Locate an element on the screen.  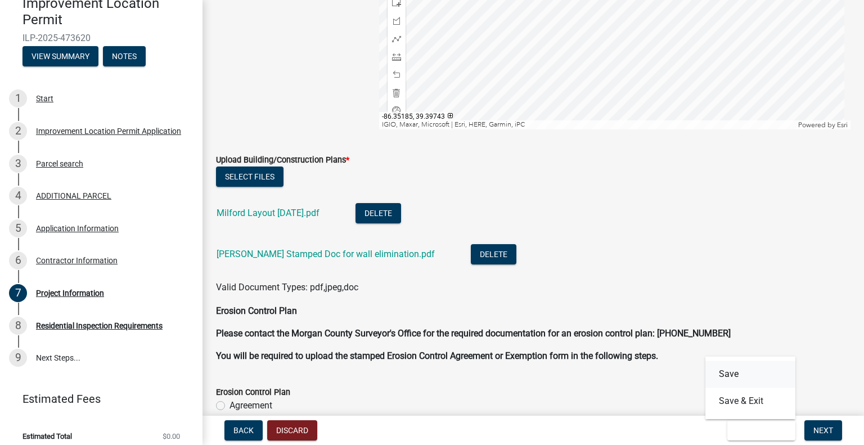
div: 3 is located at coordinates (18, 164).